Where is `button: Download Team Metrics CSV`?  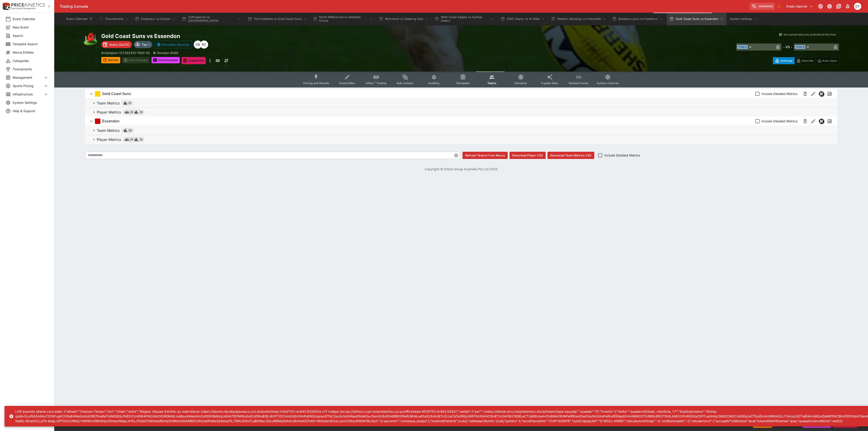
button: Download Team Metrics CSV is located at coordinates (571, 155).